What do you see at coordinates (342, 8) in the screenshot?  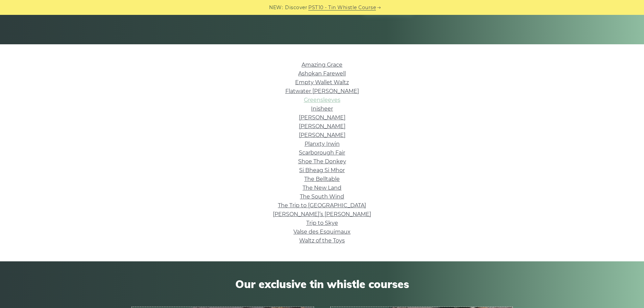 I see `a: PST10 - Tin Whistle Course` at bounding box center [342, 8].